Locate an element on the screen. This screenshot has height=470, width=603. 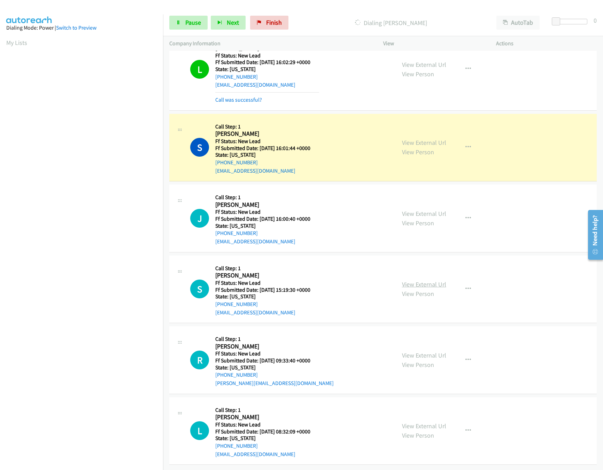
div: 0 is located at coordinates (595, 20).